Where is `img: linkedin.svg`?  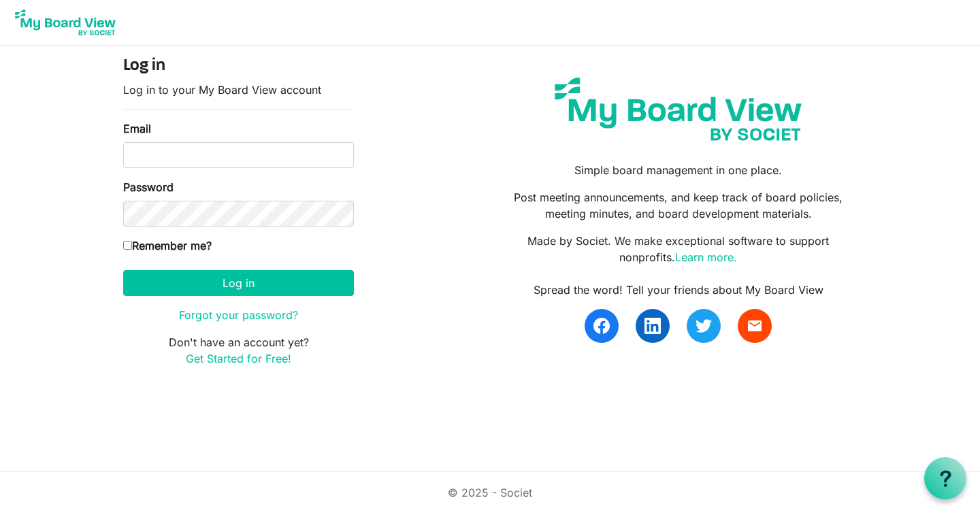 img: linkedin.svg is located at coordinates (652, 326).